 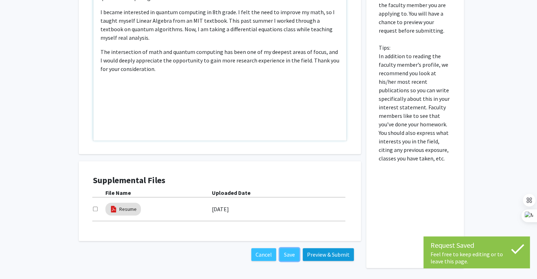 I want to click on p: I became interested in quantum computing in 8th grade. I felt the need to improve my math, so I t..., so click(x=220, y=25).